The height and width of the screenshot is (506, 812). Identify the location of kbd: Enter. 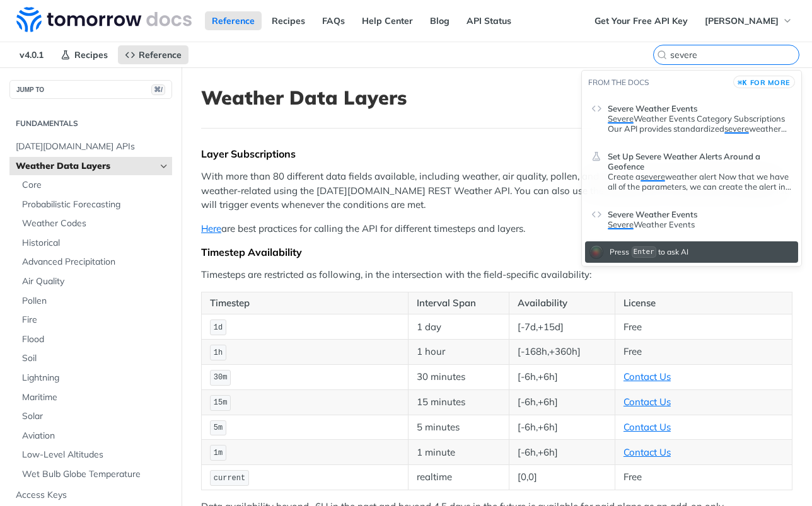
(643, 251).